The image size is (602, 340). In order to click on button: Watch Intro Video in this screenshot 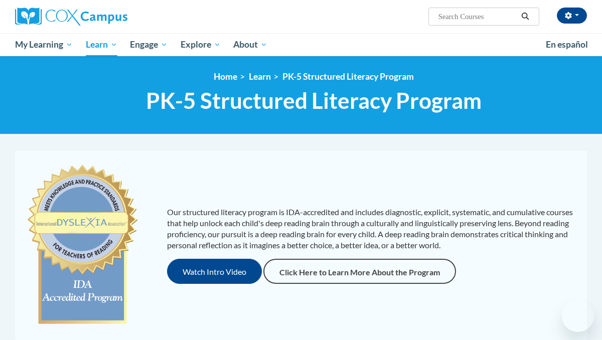, I will do `click(214, 272)`.